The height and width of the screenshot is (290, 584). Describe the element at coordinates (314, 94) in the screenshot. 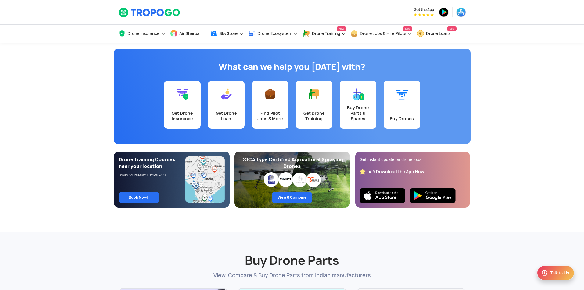

I see `img: Get Drone Training` at that location.